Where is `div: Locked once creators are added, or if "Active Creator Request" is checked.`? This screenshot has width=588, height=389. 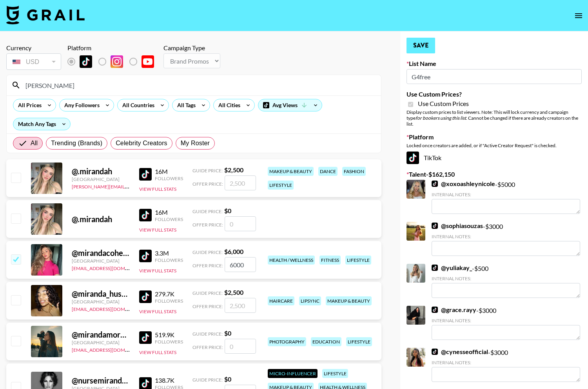
div: Locked once creators are added, or if "Active Creator Request" is checked. is located at coordinates (494, 145).